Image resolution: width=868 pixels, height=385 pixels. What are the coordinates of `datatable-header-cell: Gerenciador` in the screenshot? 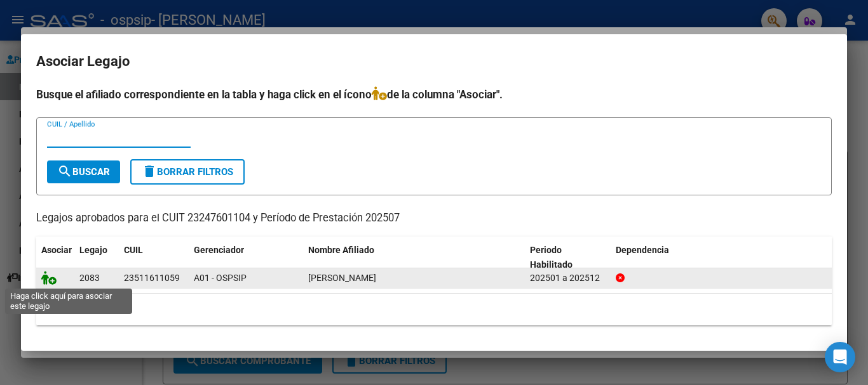 It's located at (246, 258).